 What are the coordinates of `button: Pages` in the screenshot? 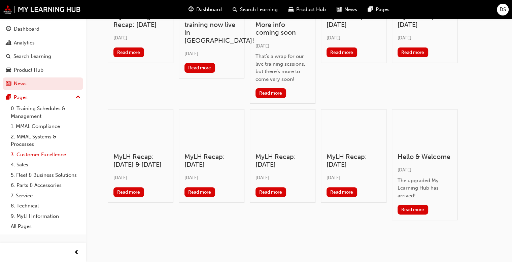 It's located at (43, 97).